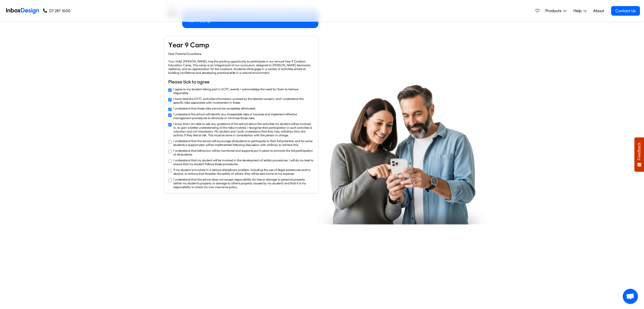  What do you see at coordinates (554, 11) in the screenshot?
I see `span: Products` at bounding box center [554, 11].